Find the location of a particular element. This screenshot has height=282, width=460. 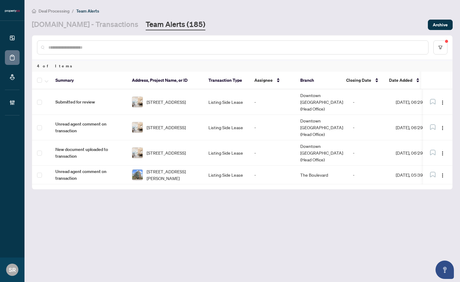

span: Closing Date is located at coordinates (358, 80).